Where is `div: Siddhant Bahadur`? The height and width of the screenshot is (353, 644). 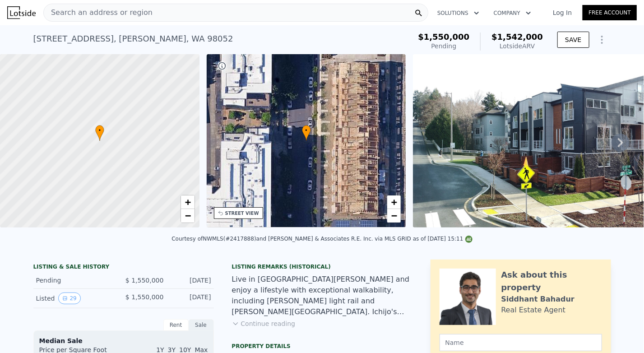
div: Siddhant Bahadur is located at coordinates (538, 299).